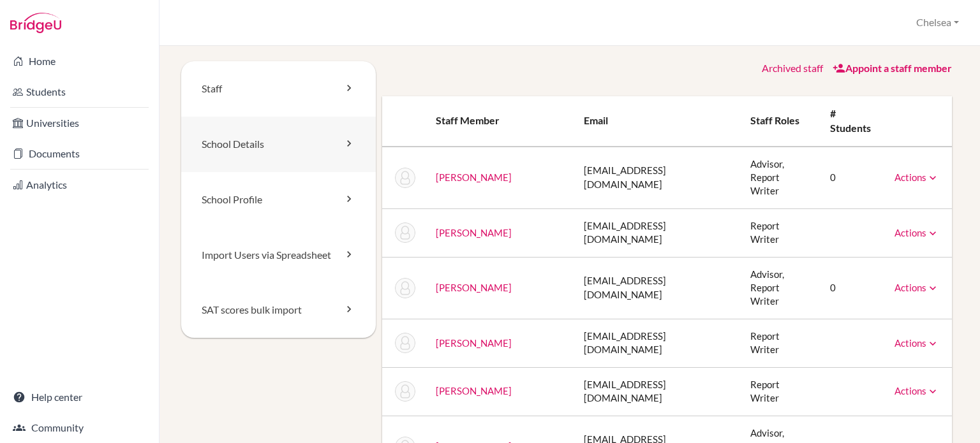 This screenshot has height=443, width=980. Describe the element at coordinates (278, 144) in the screenshot. I see `a: School Details` at that location.